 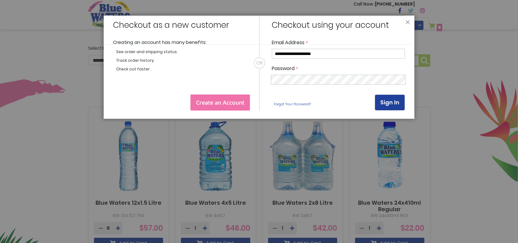 What do you see at coordinates (183, 69) in the screenshot?
I see `li: Check out faster.` at bounding box center [183, 69].